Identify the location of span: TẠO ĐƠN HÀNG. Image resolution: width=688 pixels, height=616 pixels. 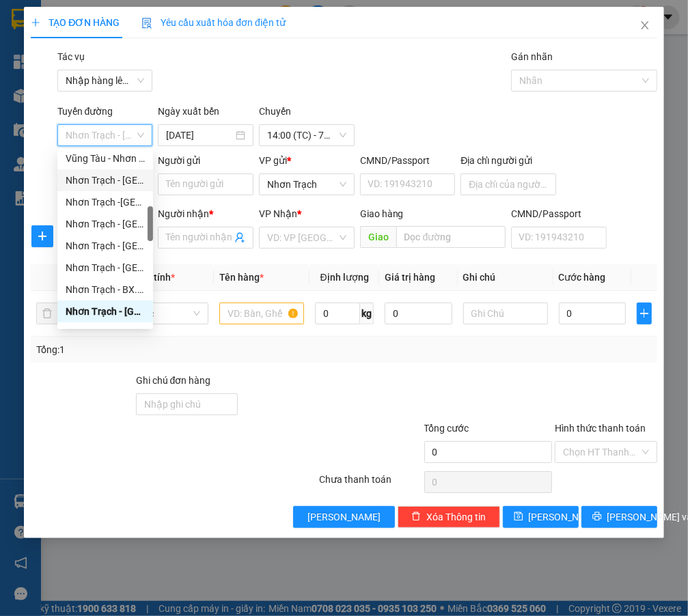
(75, 23).